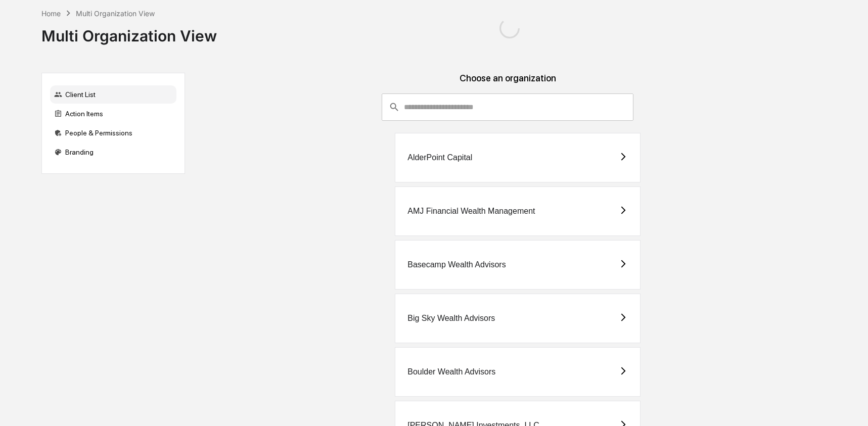 The width and height of the screenshot is (868, 426). I want to click on div: Home, so click(51, 14).